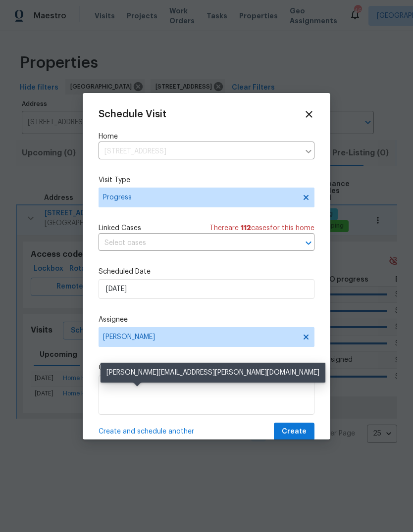 This screenshot has height=532, width=413. What do you see at coordinates (246, 228) in the screenshot?
I see `span: 112` at bounding box center [246, 228].